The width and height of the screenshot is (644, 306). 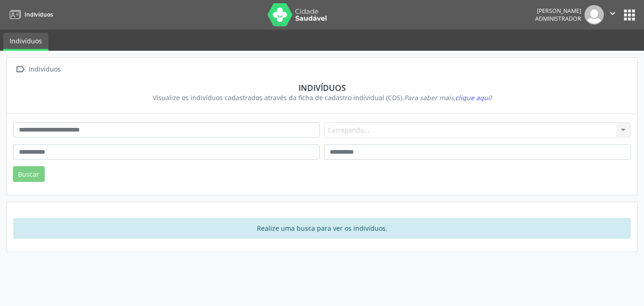 What do you see at coordinates (38, 69) in the screenshot?
I see `a:  Indivíduos` at bounding box center [38, 69].